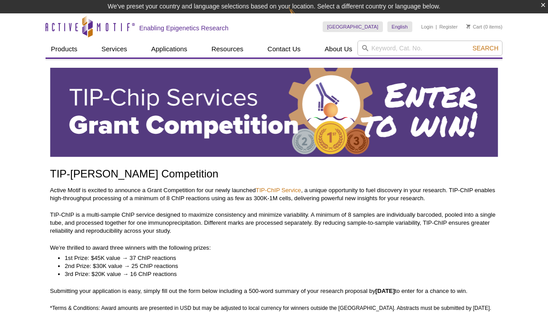 The height and width of the screenshot is (313, 548). Describe the element at coordinates (474, 27) in the screenshot. I see `a: Cart` at that location.